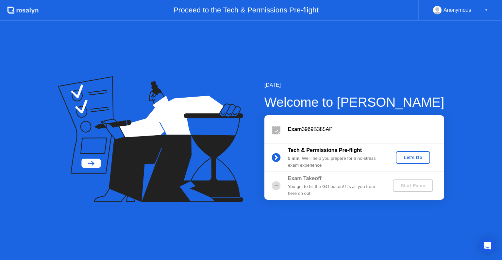  Describe the element at coordinates (335, 162) in the screenshot. I see `div: : We’ll help you prepare for a no-stress exam experience` at that location.